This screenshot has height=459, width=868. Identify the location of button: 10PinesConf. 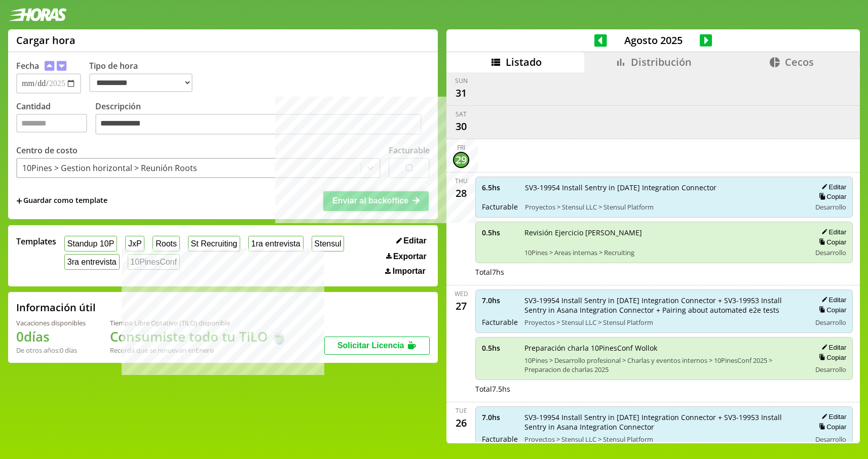
(153, 262).